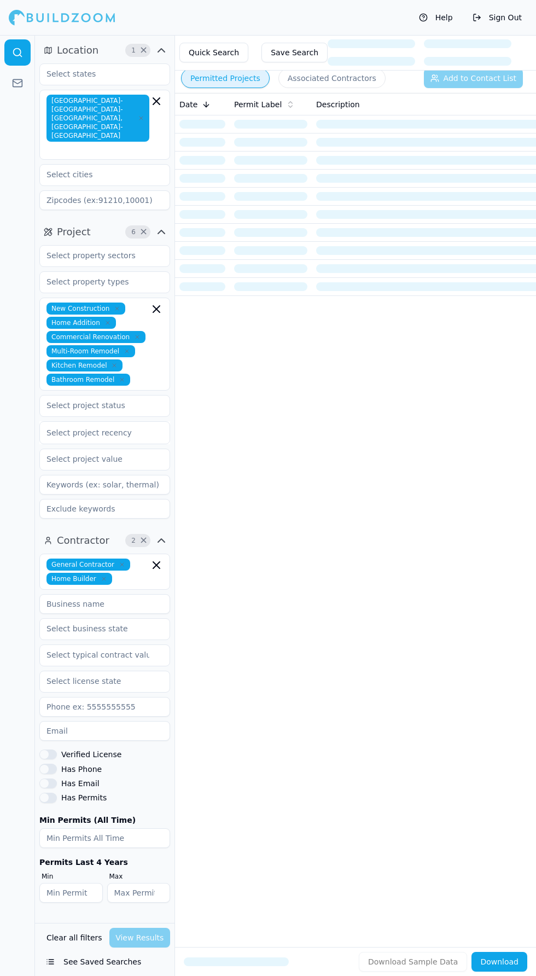 This screenshot has width=536, height=976. I want to click on button: Contractor2Clear Contractor filters, so click(104, 540).